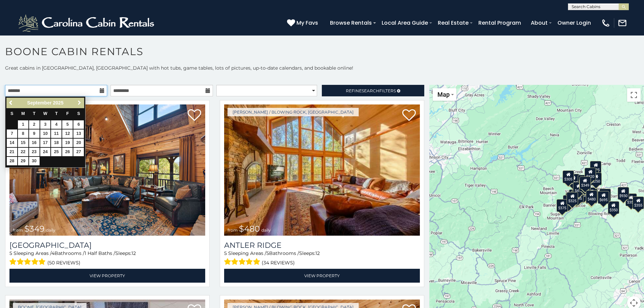 The width and height of the screenshot is (644, 308). I want to click on a: Previous, so click(11, 103).